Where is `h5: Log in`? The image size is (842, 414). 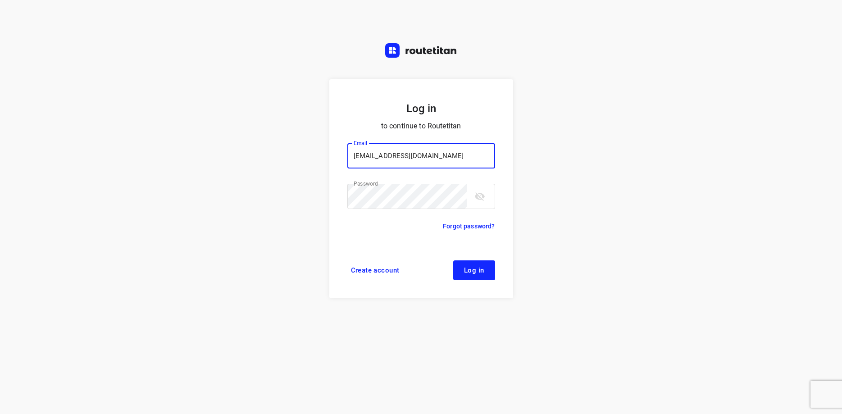 h5: Log in is located at coordinates (421, 109).